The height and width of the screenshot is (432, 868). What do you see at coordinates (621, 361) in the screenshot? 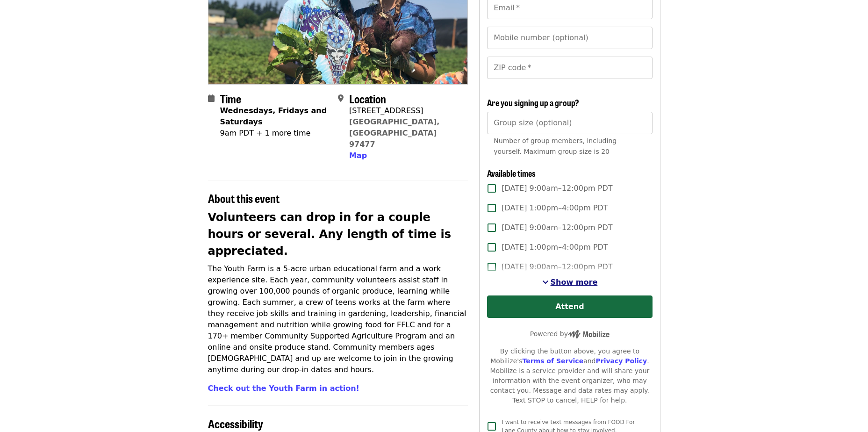
I see `a: Privacy Policy` at bounding box center [621, 361].